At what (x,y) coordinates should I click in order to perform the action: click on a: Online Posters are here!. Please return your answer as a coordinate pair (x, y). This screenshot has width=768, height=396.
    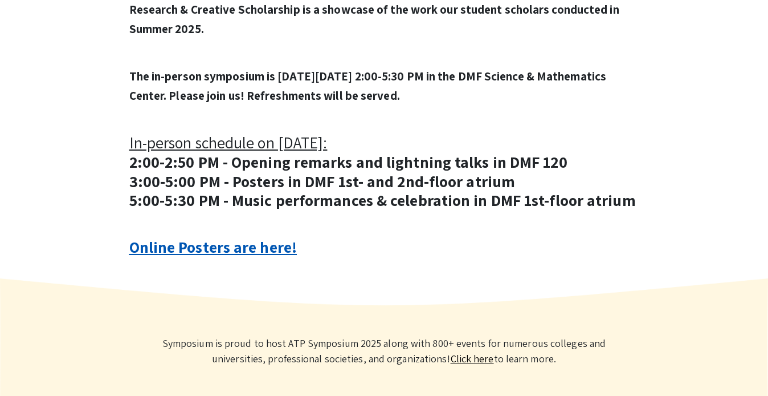
    Looking at the image, I should click on (213, 246).